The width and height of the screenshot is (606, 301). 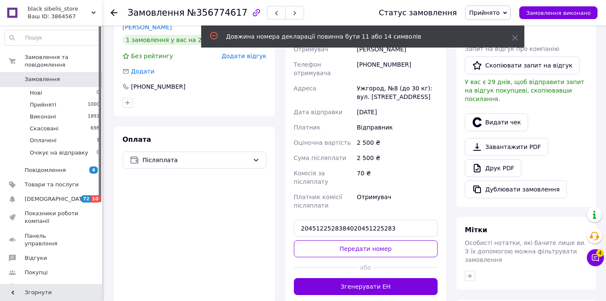 I want to click on span: Покупці, so click(x=36, y=273).